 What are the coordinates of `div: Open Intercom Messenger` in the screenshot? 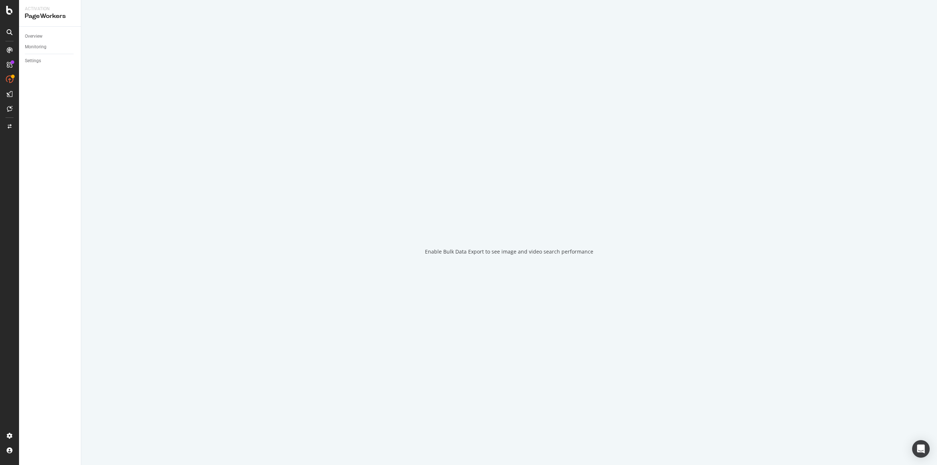 It's located at (921, 449).